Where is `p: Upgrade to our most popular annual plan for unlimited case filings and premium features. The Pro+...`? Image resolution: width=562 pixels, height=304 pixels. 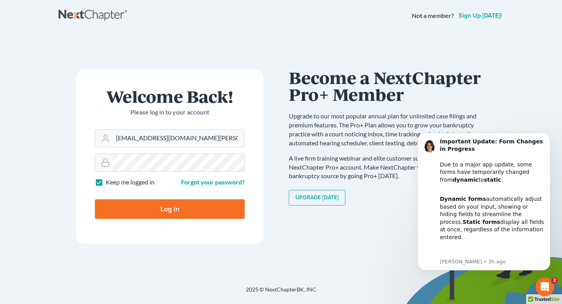 p: Upgrade to our most popular annual plan for unlimited case filings and premium features. The Pro+... is located at coordinates (392, 129).